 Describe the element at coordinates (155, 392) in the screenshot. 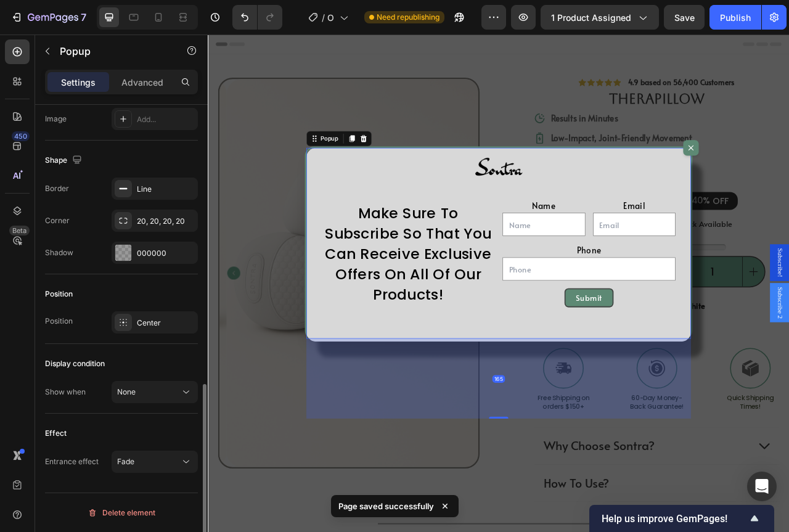

I see `button: None` at that location.